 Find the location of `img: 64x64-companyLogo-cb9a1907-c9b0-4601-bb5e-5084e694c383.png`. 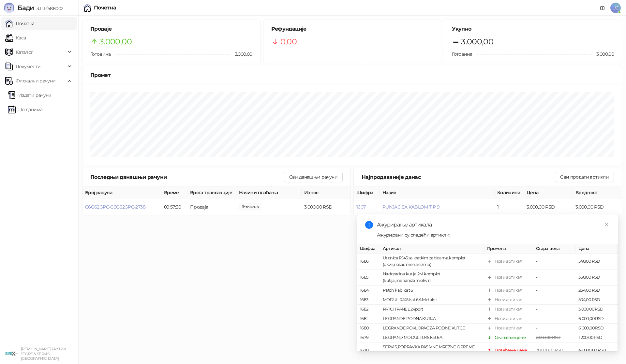

img: 64x64-companyLogo-cb9a1907-c9b0-4601-bb5e-5084e694c383.png is located at coordinates (12, 354).